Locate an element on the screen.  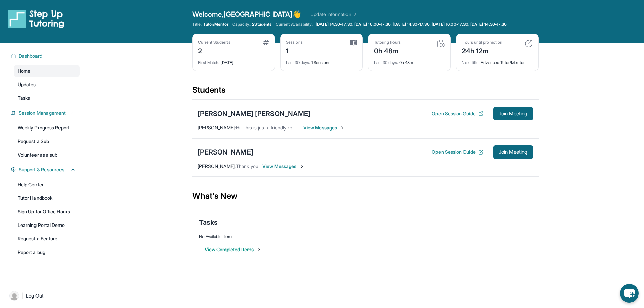
div: Students is located at coordinates (365, 92).